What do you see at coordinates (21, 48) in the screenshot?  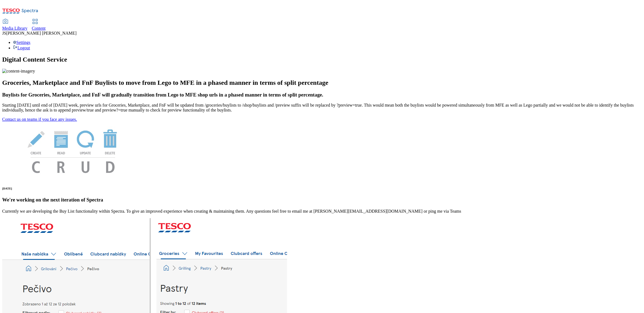 I see `a: Logout` at bounding box center [21, 48].